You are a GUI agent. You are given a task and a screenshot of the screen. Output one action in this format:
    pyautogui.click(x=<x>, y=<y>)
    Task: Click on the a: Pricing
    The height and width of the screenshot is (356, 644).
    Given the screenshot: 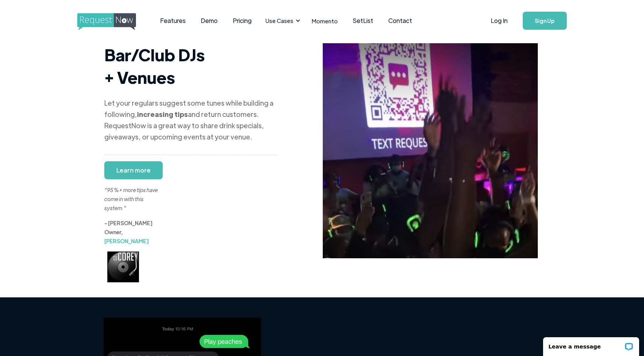 What is the action you would take?
    pyautogui.click(x=242, y=21)
    